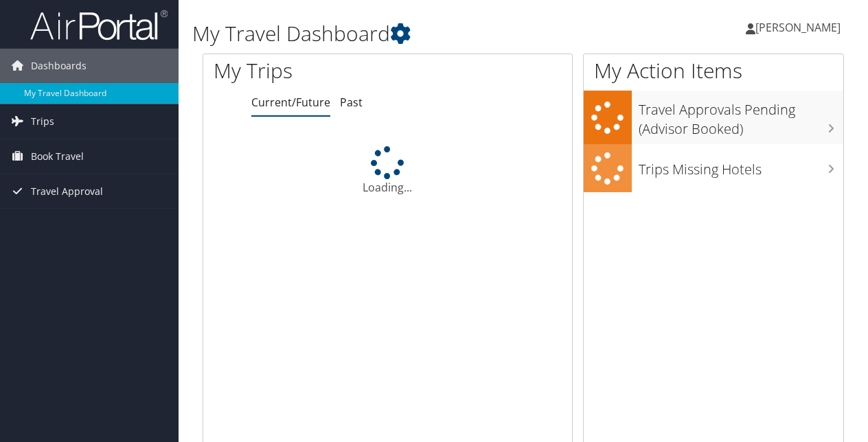  What do you see at coordinates (713, 168) in the screenshot?
I see `a: Trips Missing Hotels` at bounding box center [713, 168].